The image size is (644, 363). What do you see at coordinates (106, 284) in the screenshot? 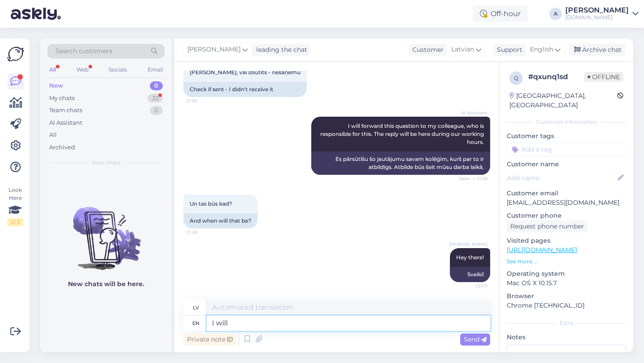
I see `p: New chats will be here.` at bounding box center [106, 284].